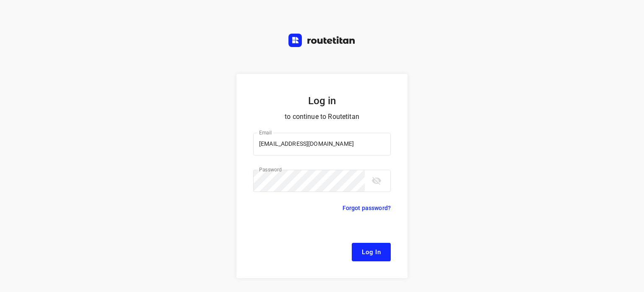  I want to click on p: Forgot password?, so click(366, 208).